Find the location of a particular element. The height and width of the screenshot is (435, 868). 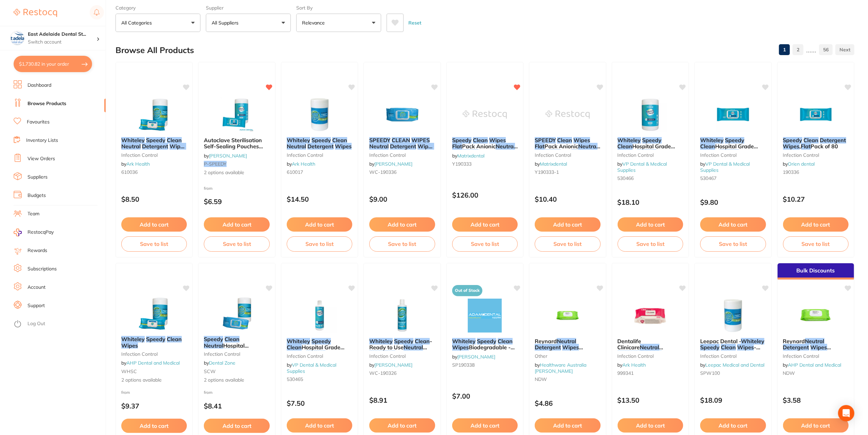

b: Speedy Clean Detergent Wipes, Flat Pack of 80 is located at coordinates (816, 143).